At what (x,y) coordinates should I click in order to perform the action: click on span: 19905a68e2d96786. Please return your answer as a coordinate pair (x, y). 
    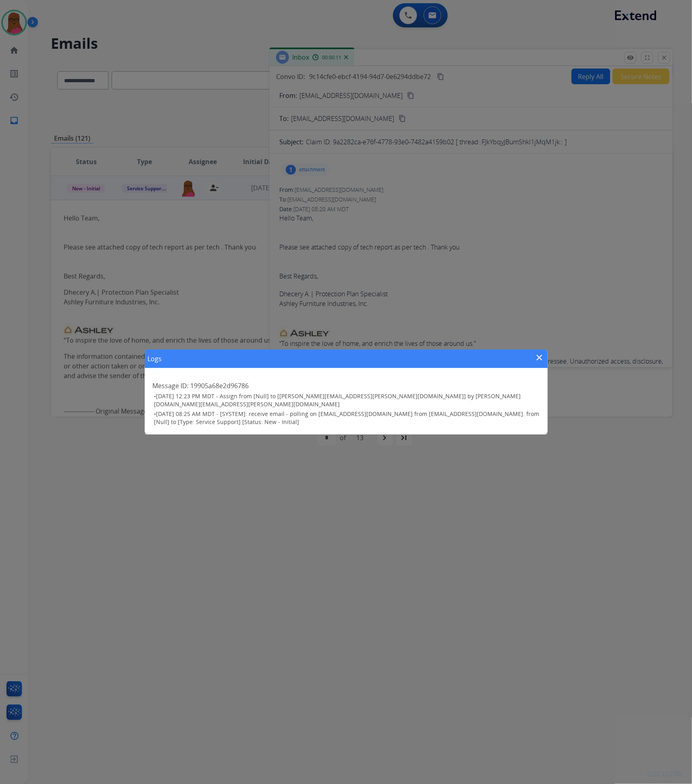
    Looking at the image, I should click on (220, 386).